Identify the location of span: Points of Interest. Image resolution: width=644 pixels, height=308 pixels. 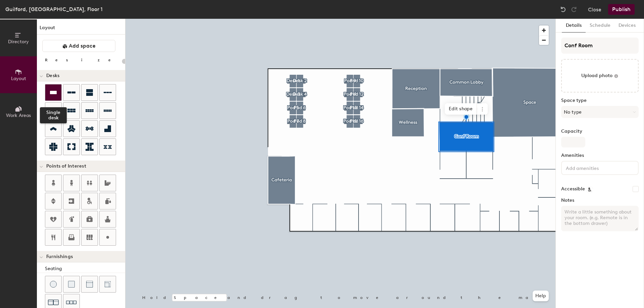
(66, 166).